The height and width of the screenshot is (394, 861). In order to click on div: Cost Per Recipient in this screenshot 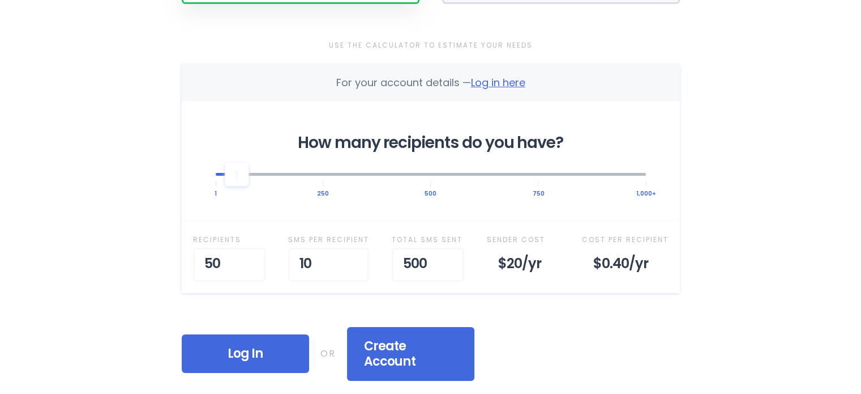, I will do `click(625, 240)`.